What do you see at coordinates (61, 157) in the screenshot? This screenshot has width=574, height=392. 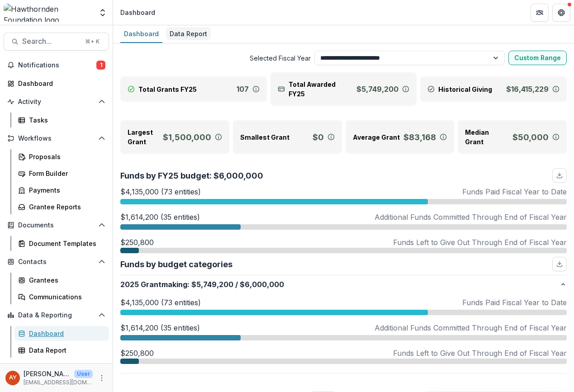 I see `a: Proposals` at bounding box center [61, 157].